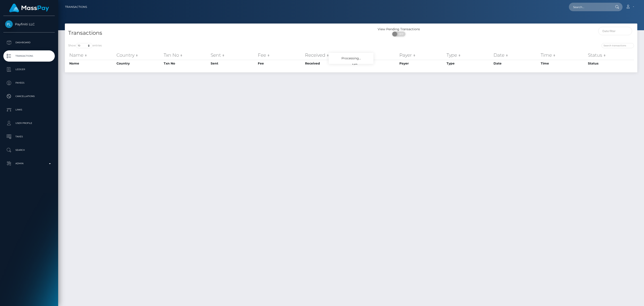  Describe the element at coordinates (29, 83) in the screenshot. I see `p: Payees` at that location.